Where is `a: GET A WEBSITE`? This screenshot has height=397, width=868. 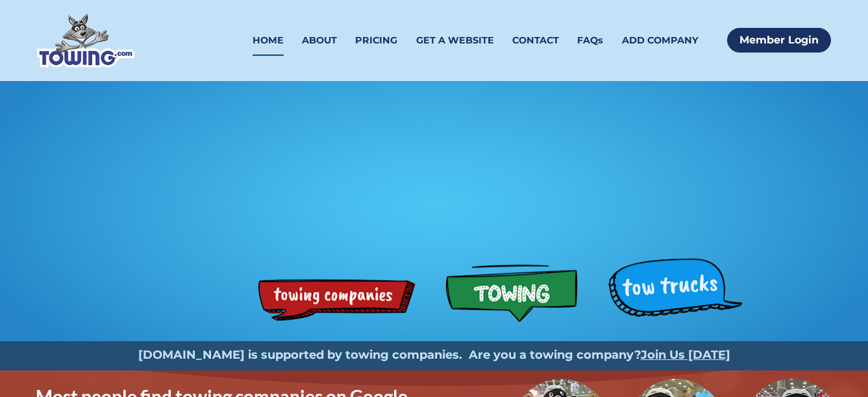 a: GET A WEBSITE is located at coordinates (455, 41).